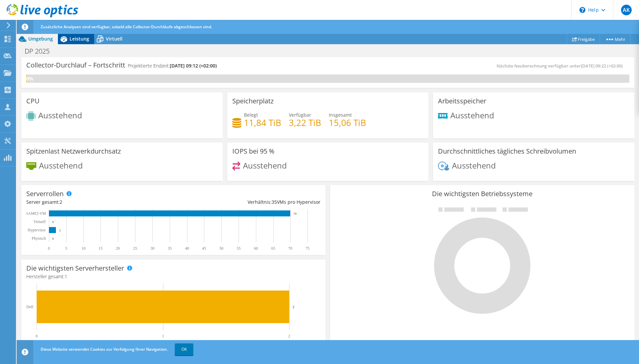 The image size is (639, 364). Describe the element at coordinates (584, 39) in the screenshot. I see `a: Freigabe` at that location.